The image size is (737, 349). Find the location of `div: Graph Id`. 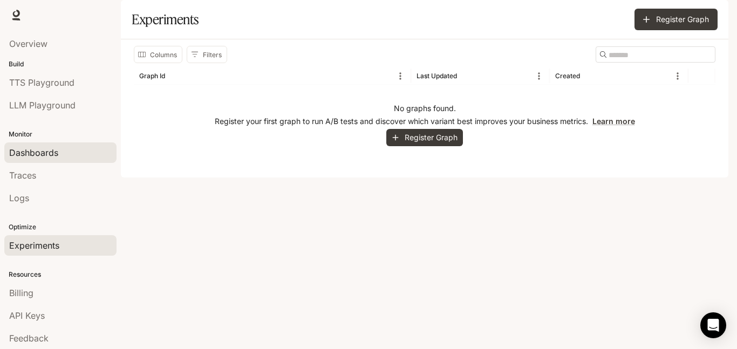

div: Graph Id is located at coordinates (152, 76).